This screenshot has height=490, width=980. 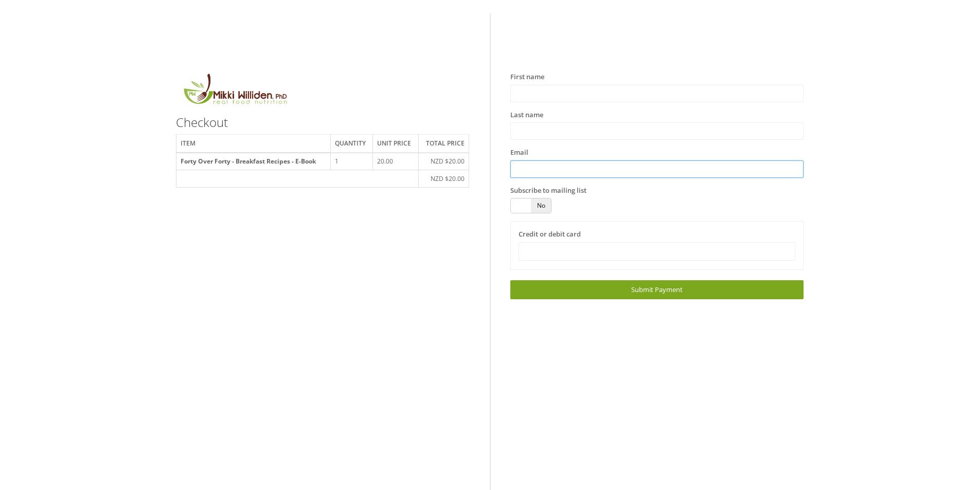 What do you see at coordinates (396, 161) in the screenshot?
I see `td: 20.00` at bounding box center [396, 161].